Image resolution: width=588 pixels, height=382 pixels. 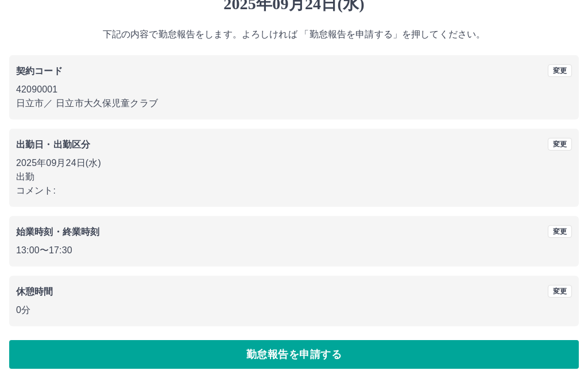 I want to click on p: コメント:, so click(x=294, y=191).